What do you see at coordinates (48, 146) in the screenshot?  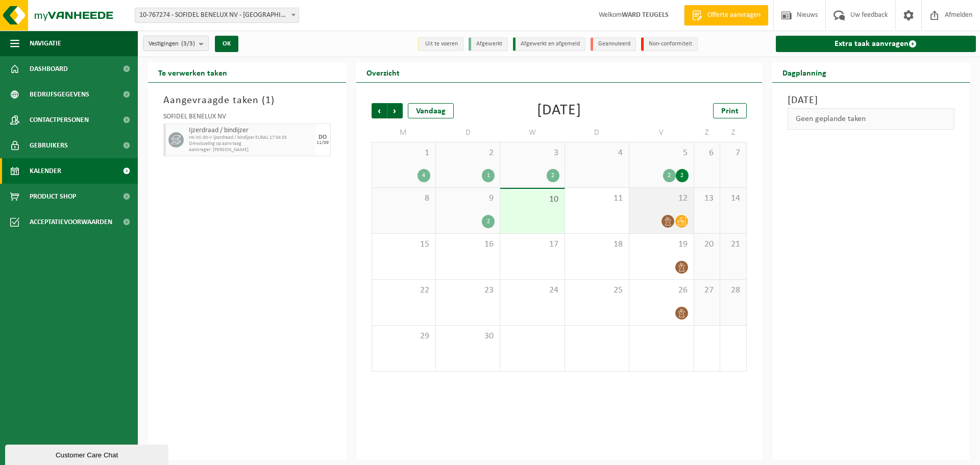 I see `span: Gebruikers` at bounding box center [48, 146].